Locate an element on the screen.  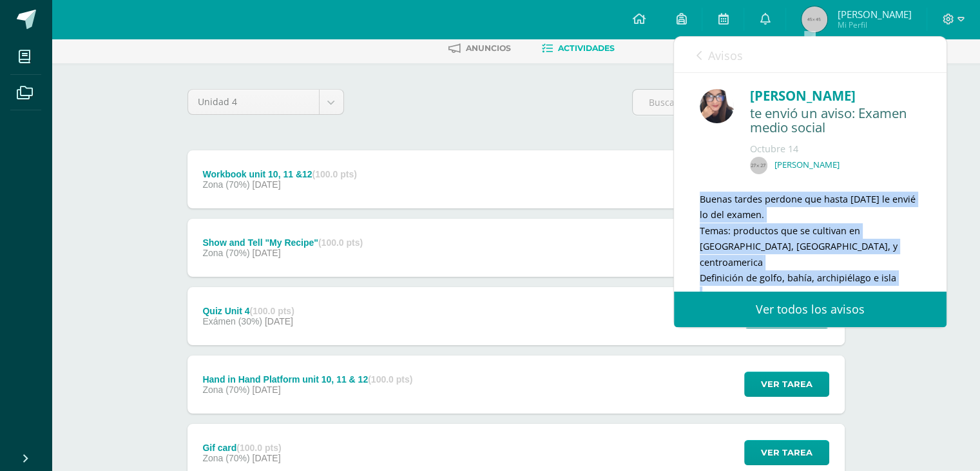
span: Anuncios is located at coordinates (489, 48).